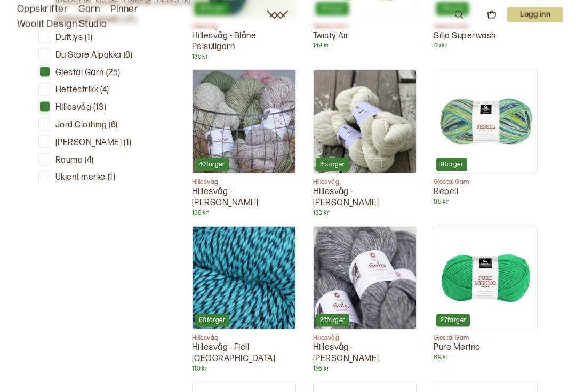 This screenshot has width=576, height=392. Describe the element at coordinates (125, 9) in the screenshot. I see `a: Pinner` at that location.